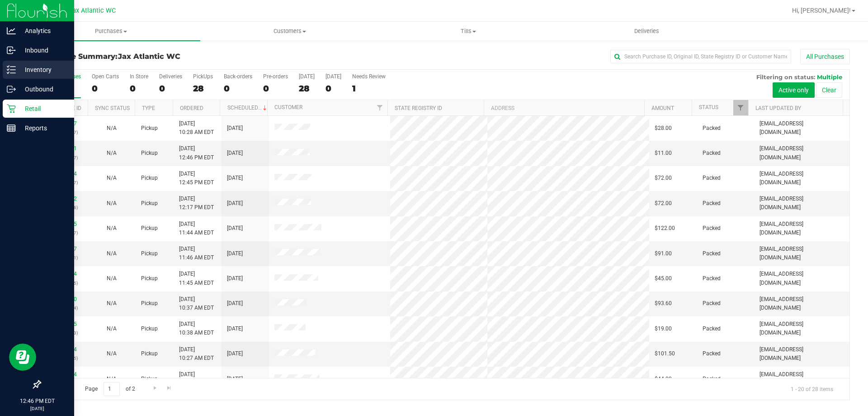  Describe the element at coordinates (468, 31) in the screenshot. I see `span: Tills` at that location.